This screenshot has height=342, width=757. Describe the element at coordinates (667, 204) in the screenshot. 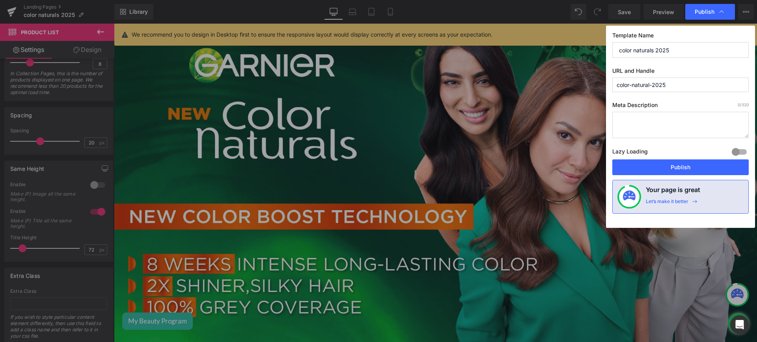

I see `div: Let’s make it better` at that location.